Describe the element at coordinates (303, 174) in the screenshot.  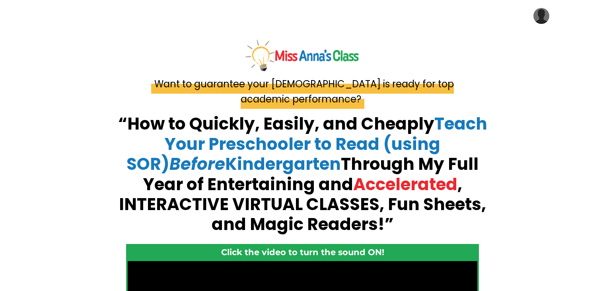
I see `strong: “How to Quickly, Easily, and Cheaply Through My Full Year of Entertaining and , INTERACTIVE VIRTU...` at that location.